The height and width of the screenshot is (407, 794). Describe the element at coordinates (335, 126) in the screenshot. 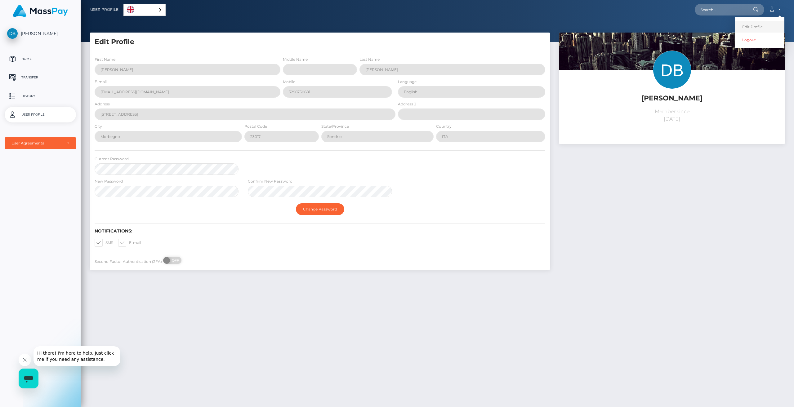

I see `label: State/Province` at that location.